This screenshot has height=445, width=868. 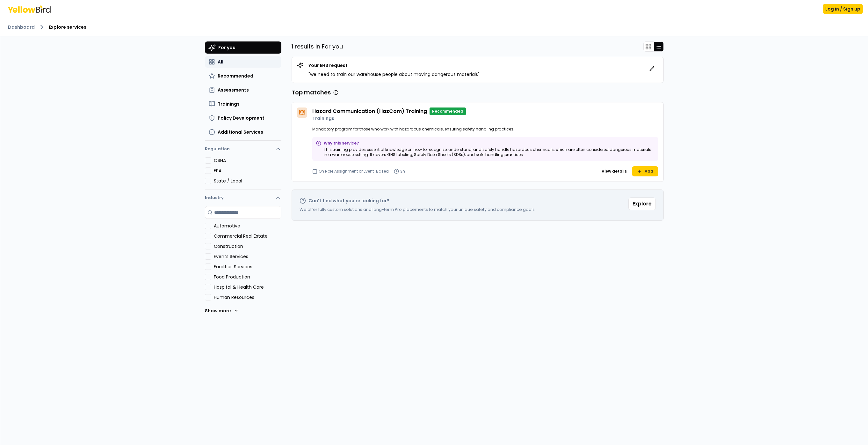 I want to click on button: For you, so click(x=243, y=48).